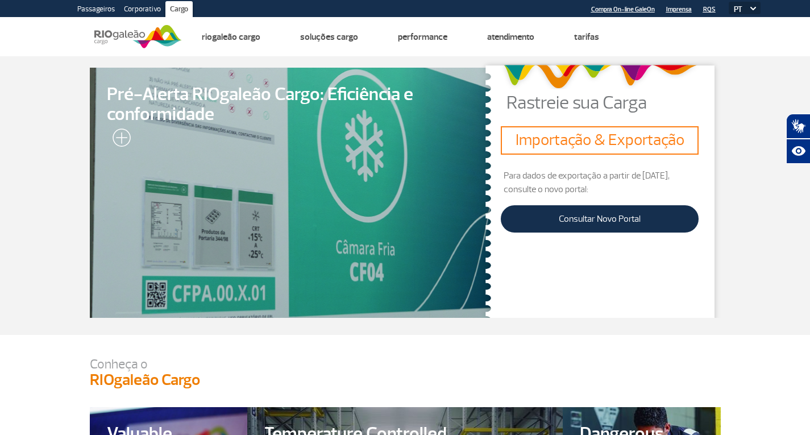  I want to click on a: Pré-Alerta RIOgaleão Cargo: Eficiência e conformidade, so click(291, 193).